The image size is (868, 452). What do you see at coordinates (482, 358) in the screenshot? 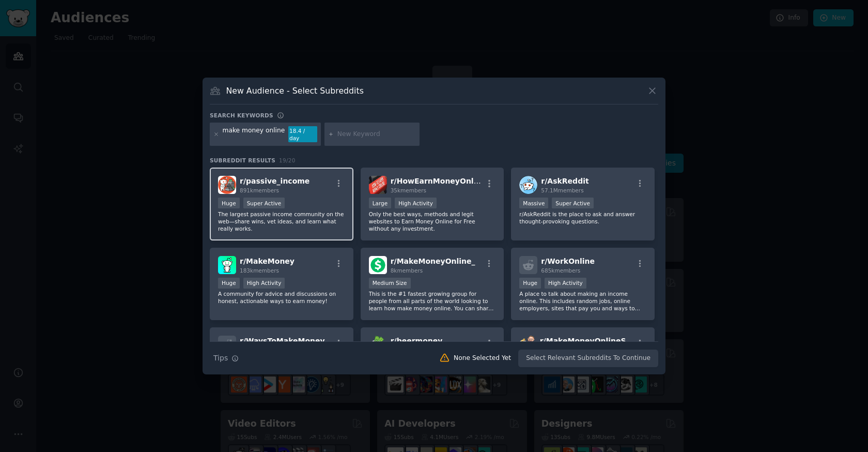
I see `div: None Selected Yet` at bounding box center [482, 358].